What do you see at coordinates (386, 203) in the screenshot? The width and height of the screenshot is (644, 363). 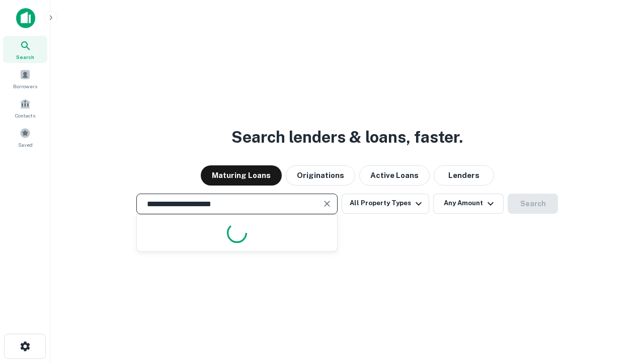 I see `button: All Property Types` at bounding box center [386, 203].